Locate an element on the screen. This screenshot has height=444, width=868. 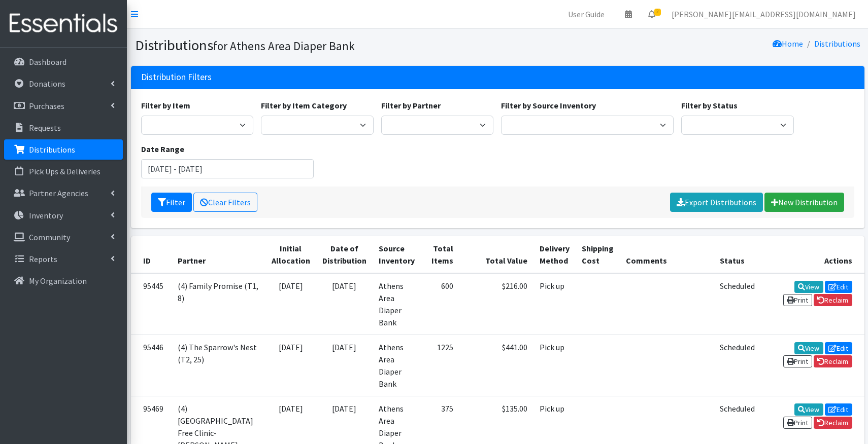
input: January 1, 2011 - December 31, 2011 is located at coordinates (228, 169).